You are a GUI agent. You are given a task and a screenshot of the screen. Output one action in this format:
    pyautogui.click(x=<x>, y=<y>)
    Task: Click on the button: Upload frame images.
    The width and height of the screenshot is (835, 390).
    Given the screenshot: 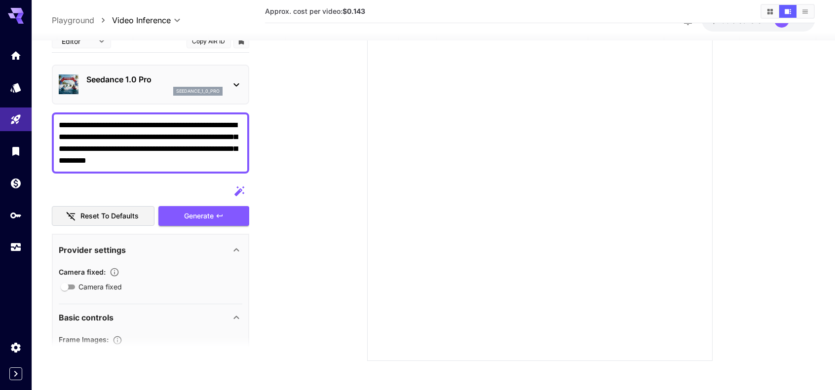 What is the action you would take?
    pyautogui.click(x=117, y=340)
    